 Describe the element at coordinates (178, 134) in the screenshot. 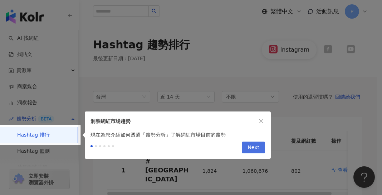

I see `div: 現在為您介紹如何透過「趨勢分析」了解網紅市場目前的趨勢` at that location.